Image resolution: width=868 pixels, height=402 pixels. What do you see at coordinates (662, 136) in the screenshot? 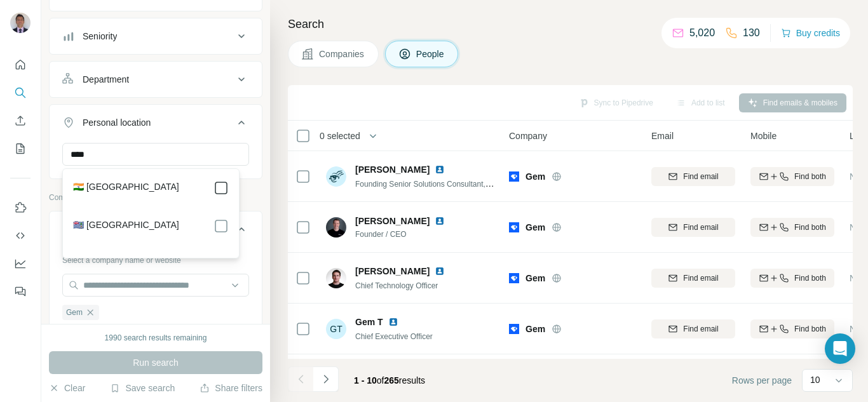
I see `span: Email` at bounding box center [662, 136].